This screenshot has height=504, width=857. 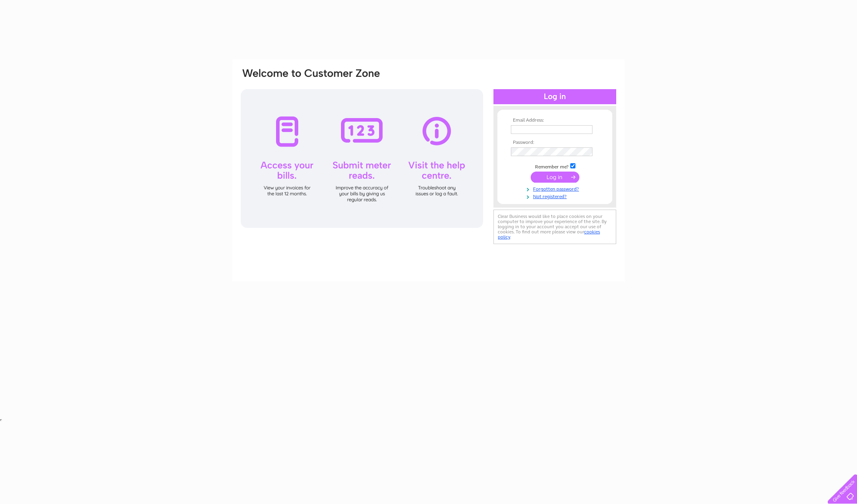 What do you see at coordinates (556, 188) in the screenshot?
I see `a: Forgotten password?` at bounding box center [556, 188].